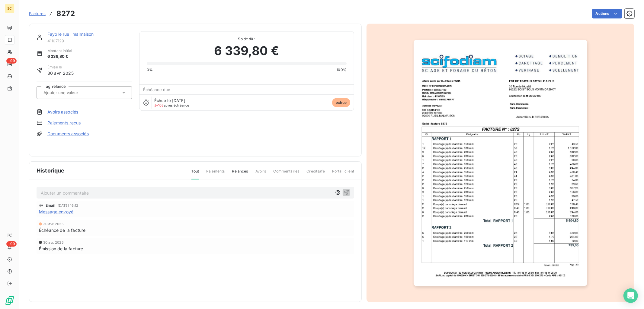 This screenshot has height=309, width=644. What do you see at coordinates (500, 163) in the screenshot?
I see `img: invoice_thumbnail` at bounding box center [500, 163].